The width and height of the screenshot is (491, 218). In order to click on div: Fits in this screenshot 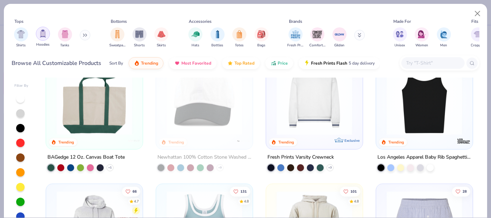, I will do `click(474, 21)`.